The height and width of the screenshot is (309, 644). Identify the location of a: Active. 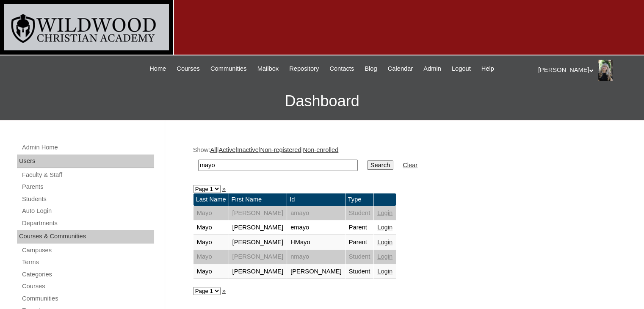
(227, 150).